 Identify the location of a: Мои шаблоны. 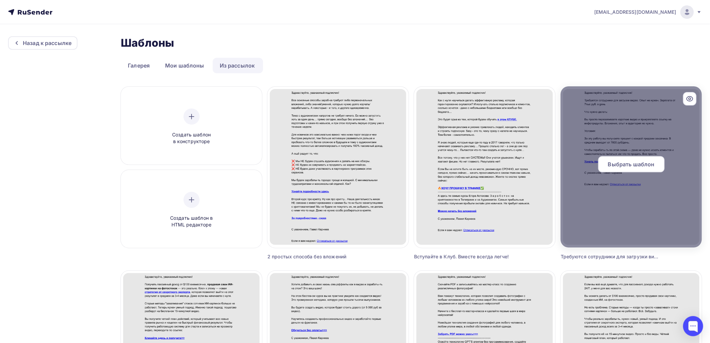
(185, 65).